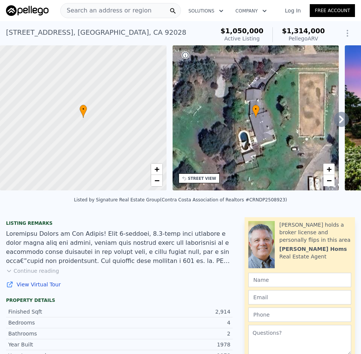 The width and height of the screenshot is (361, 354). I want to click on span: Active Listing, so click(242, 38).